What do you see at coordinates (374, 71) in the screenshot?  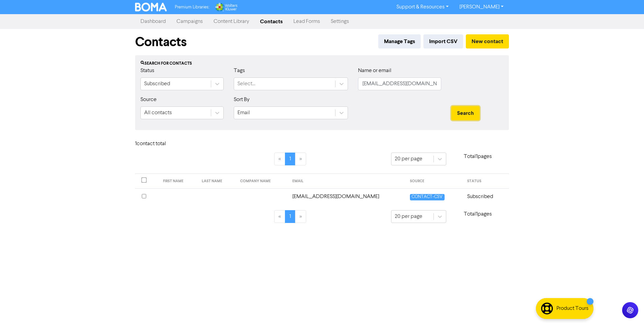 I see `label: Name or email` at bounding box center [374, 71].